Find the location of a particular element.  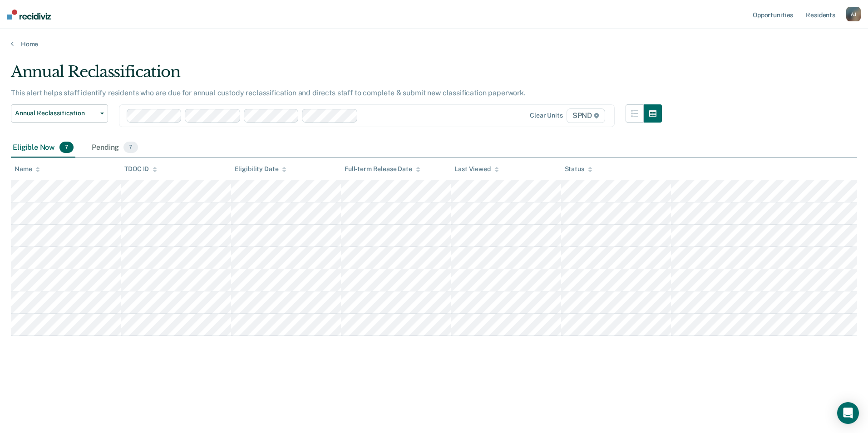

div: Name is located at coordinates (27, 169).